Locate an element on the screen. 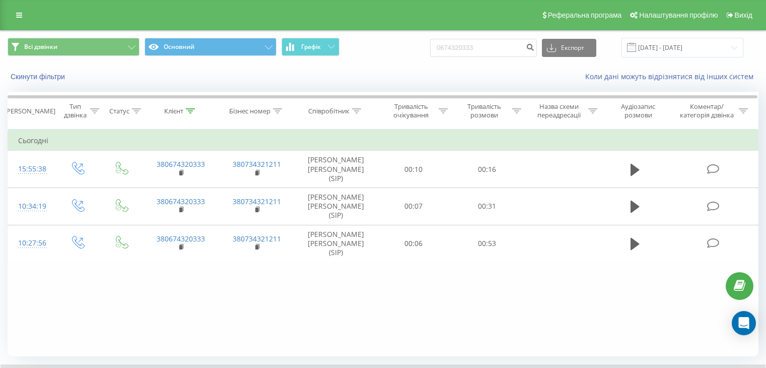  span: Графік is located at coordinates (311, 47).